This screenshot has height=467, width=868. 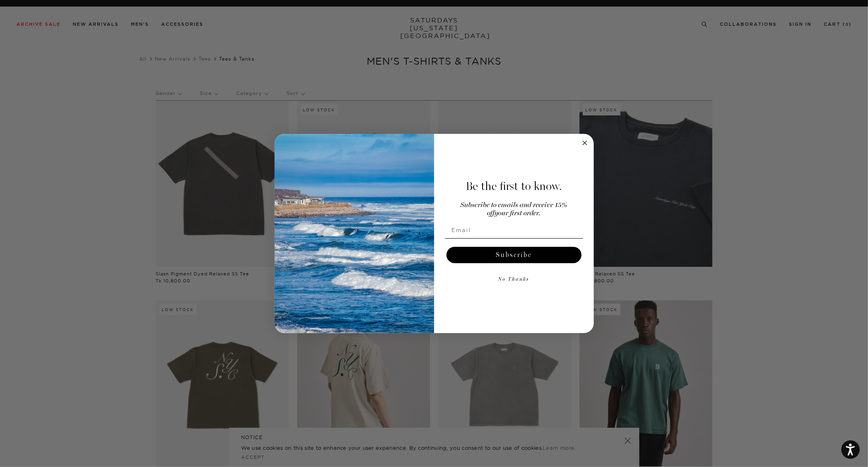 I want to click on img: 125c788d-000d-4f3e-b05a-1b92b2a23ec9.jpeg, so click(x=355, y=234).